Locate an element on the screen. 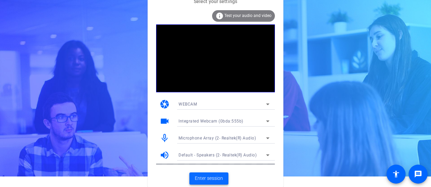  mat-icon: accessibility is located at coordinates (396, 174).